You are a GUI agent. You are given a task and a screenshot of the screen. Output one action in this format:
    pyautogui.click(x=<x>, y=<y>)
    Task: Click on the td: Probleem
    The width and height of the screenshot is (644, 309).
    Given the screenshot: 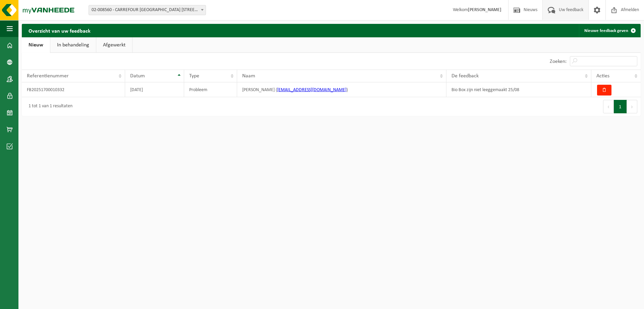 What is the action you would take?
    pyautogui.click(x=210, y=89)
    